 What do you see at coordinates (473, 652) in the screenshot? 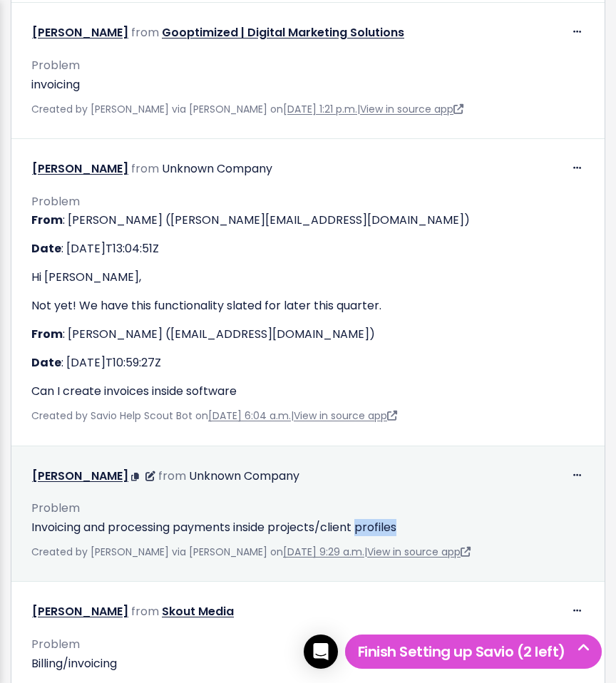
I see `h5: Finish Setting up Savio (2 left)` at bounding box center [473, 652].